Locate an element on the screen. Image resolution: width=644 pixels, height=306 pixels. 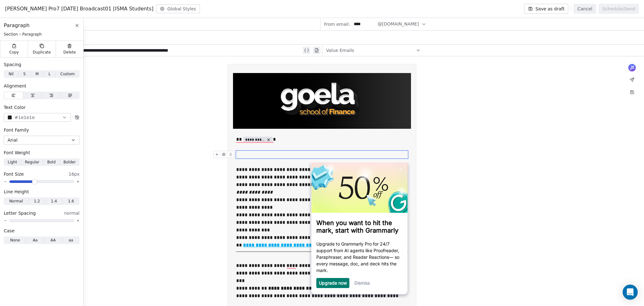
span: Arial is located at coordinates (12, 140).